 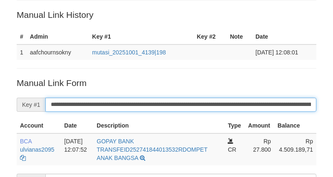 What do you see at coordinates (166, 15) in the screenshot?
I see `p: Manual Link History` at bounding box center [166, 15].